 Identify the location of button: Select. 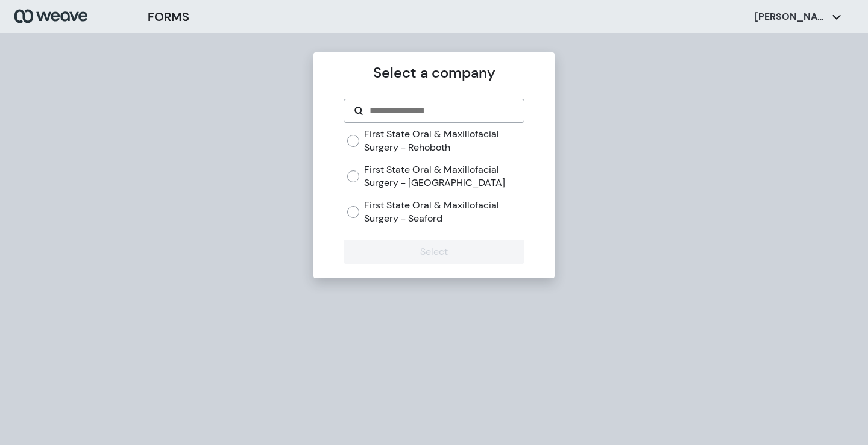
(434, 252).